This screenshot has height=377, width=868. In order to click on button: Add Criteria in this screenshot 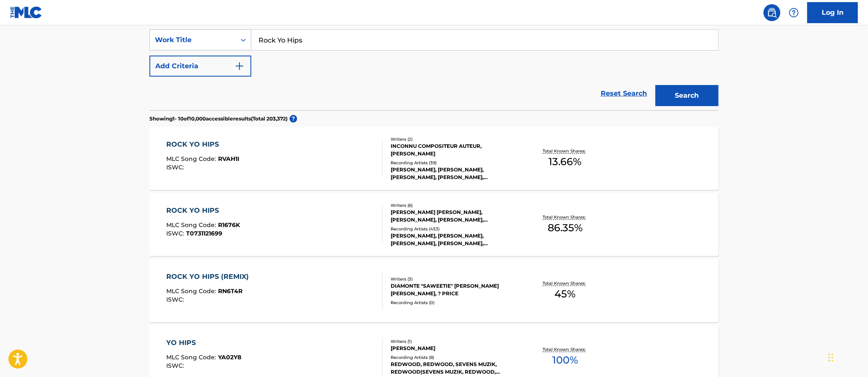, I will do `click(200, 66)`.